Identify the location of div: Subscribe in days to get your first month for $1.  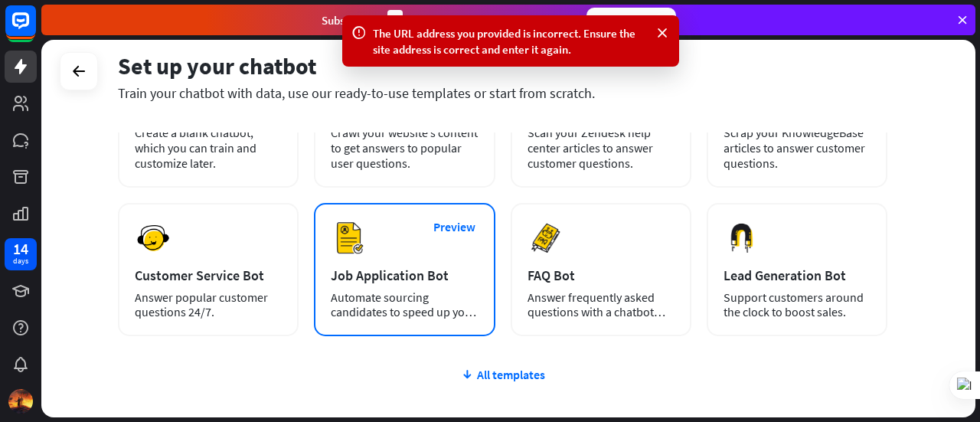
(448, 20).